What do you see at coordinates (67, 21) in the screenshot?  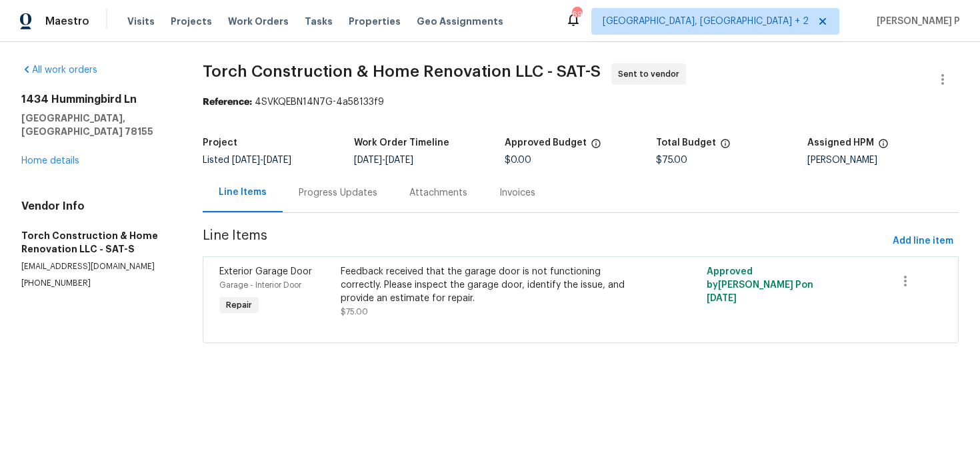 I see `span: Maestro` at bounding box center [67, 21].